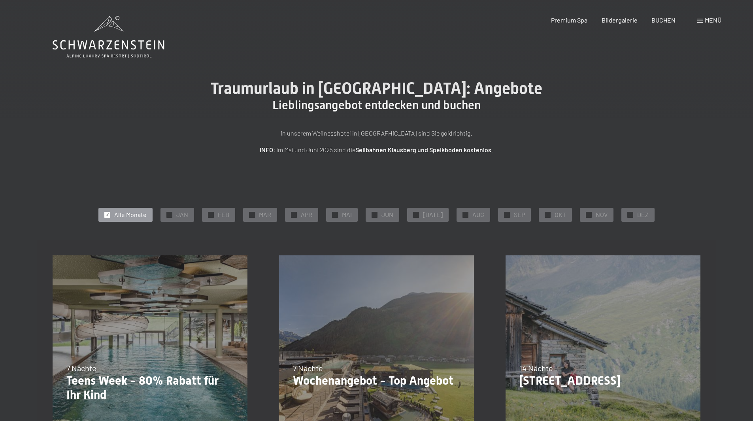 The width and height of the screenshot is (753, 421). What do you see at coordinates (602, 215) in the screenshot?
I see `span: NOV` at bounding box center [602, 215].